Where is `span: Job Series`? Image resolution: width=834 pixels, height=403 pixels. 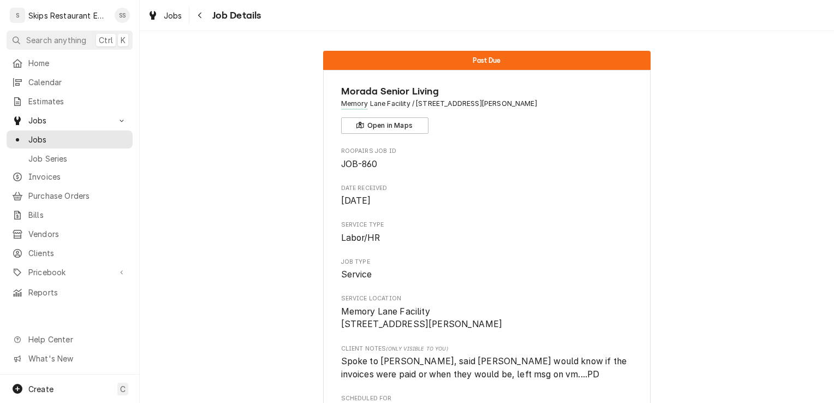
span: Job Series is located at coordinates (77, 158).